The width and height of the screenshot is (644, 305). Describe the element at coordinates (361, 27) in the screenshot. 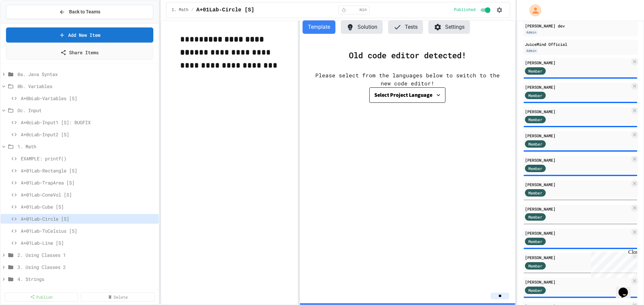

I see `button: Solution` at that location.